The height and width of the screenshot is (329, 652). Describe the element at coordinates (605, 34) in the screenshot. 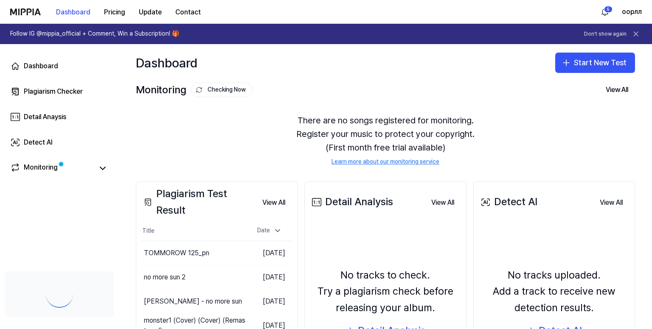

I see `button: Don't show again` at that location.